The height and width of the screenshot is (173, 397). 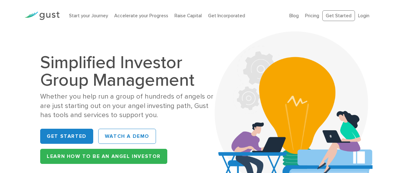 I want to click on a: Learn How to be an Angel Investor, so click(x=104, y=156).